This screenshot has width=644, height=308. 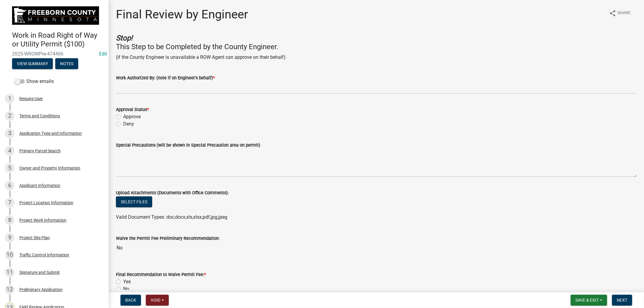 What do you see at coordinates (188, 145) in the screenshot?
I see `label: Special Precautions (will be shown in Special Precaution area on permit)` at bounding box center [188, 145].